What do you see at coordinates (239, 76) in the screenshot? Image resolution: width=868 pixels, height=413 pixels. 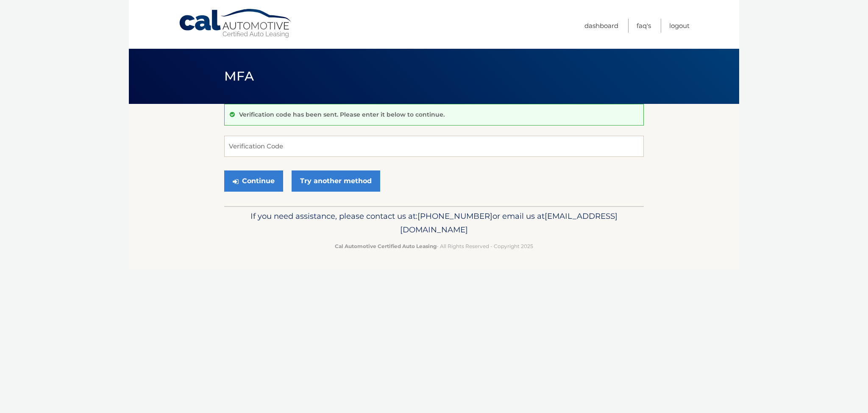 I see `span: MFA` at bounding box center [239, 76].